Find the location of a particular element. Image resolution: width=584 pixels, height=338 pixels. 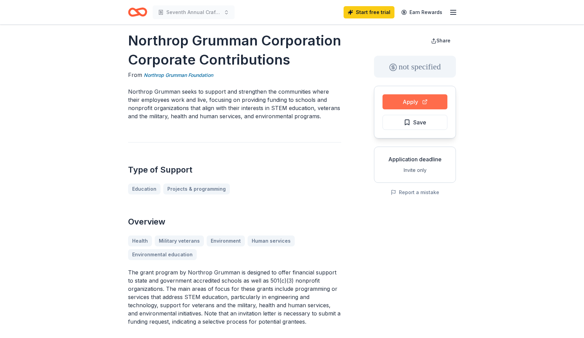

a: Home is located at coordinates (138, 12).